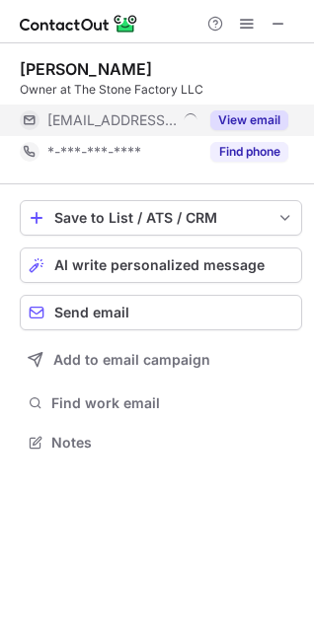  I want to click on button: save-profile-one-click, so click(161, 218).